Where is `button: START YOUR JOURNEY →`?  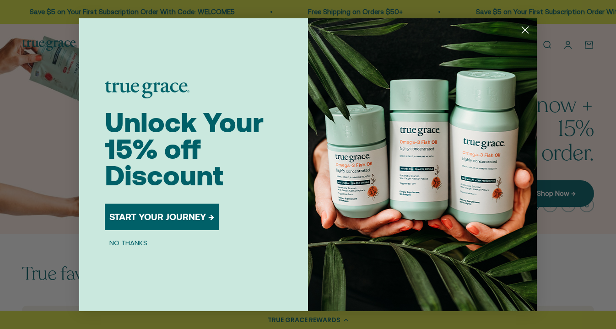 button: START YOUR JOURNEY → is located at coordinates (161, 217).